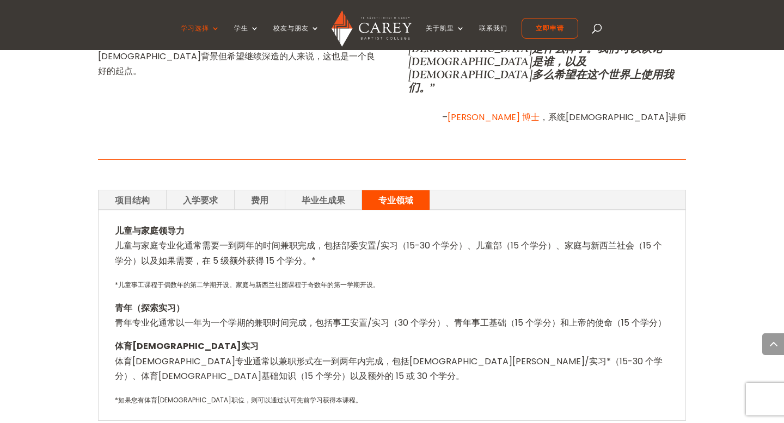 The width and height of the screenshot is (784, 423). I want to click on font: 校友与朋友, so click(291, 28).